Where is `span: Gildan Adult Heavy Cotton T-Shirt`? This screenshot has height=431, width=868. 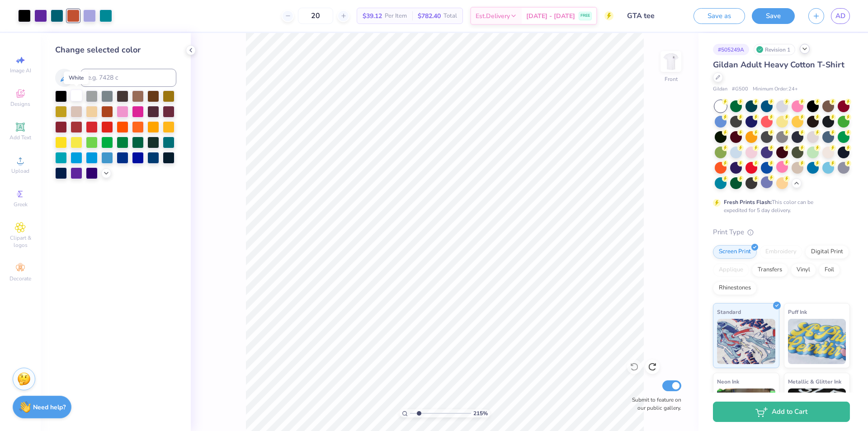
span: Gildan Adult Heavy Cotton T-Shirt is located at coordinates (779, 65).